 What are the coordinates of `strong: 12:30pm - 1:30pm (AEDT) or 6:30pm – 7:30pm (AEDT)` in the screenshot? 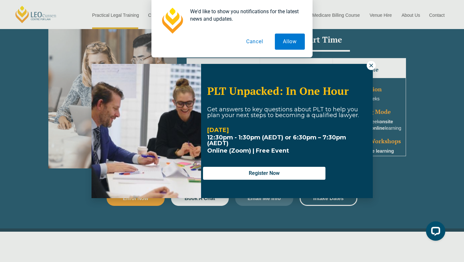 It's located at (277, 140).